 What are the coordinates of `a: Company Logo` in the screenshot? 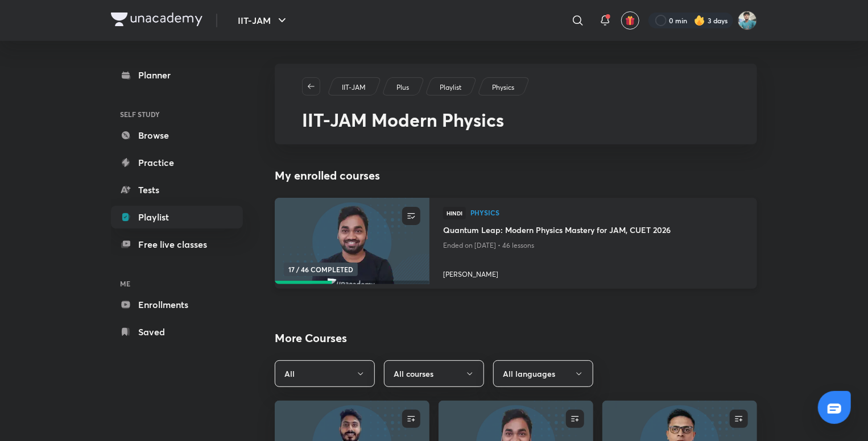 It's located at (157, 21).